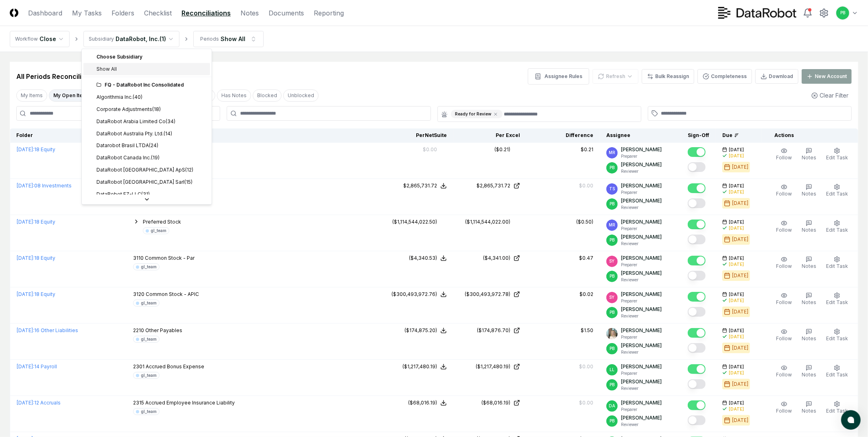 This screenshot has width=868, height=437. I want to click on div: Datarobot Brasil LTDA, so click(127, 146).